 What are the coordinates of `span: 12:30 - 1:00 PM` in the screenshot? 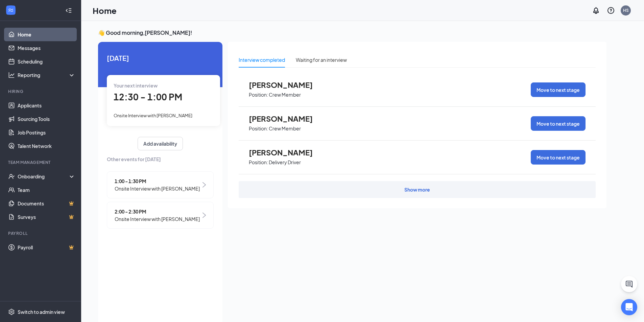 It's located at (148, 97).